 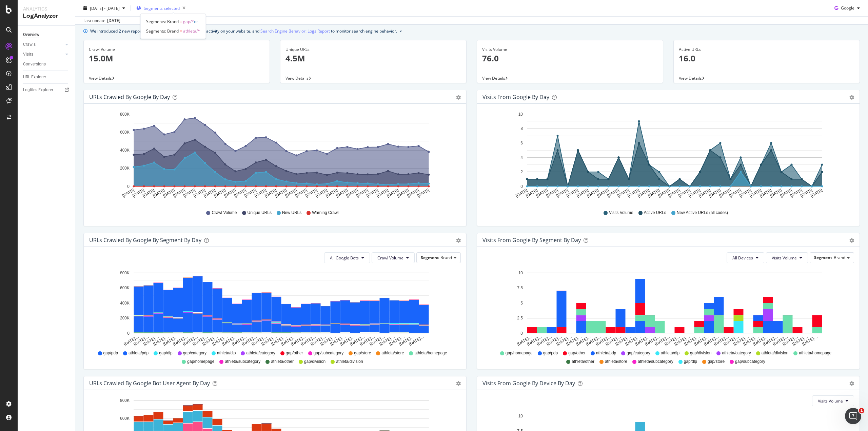 What do you see at coordinates (46, 90) in the screenshot?
I see `a: Logfiles Explorer` at bounding box center [46, 90].